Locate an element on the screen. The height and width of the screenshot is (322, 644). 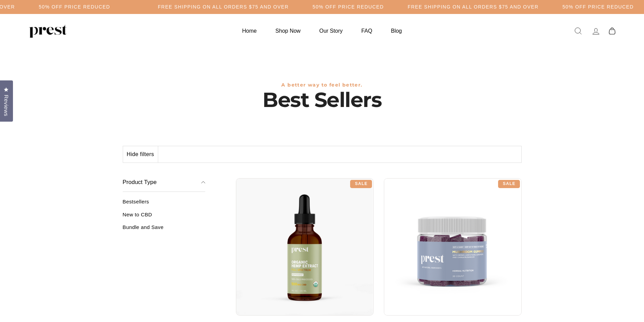
img: PREST ORGANICS is located at coordinates (48, 31).